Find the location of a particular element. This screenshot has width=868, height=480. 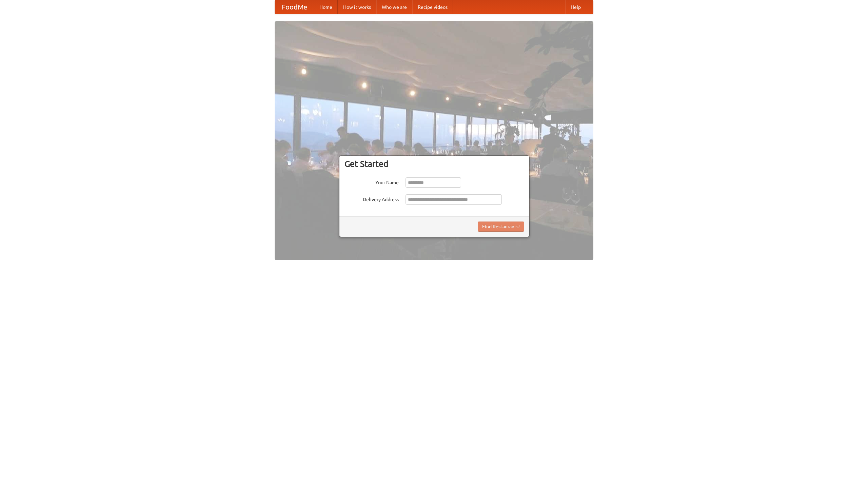

a: Help is located at coordinates (575, 7).